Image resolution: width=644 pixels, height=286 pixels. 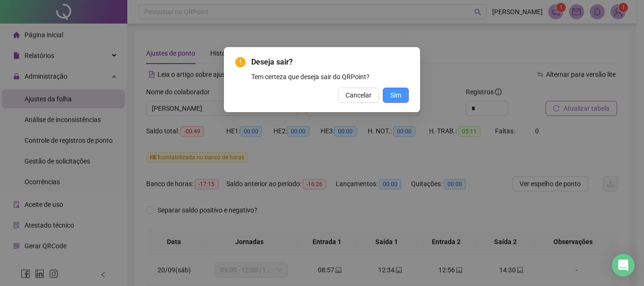 What do you see at coordinates (330, 77) in the screenshot?
I see `div: Tem certeza que deseja sair do QRPoint?` at bounding box center [330, 77].